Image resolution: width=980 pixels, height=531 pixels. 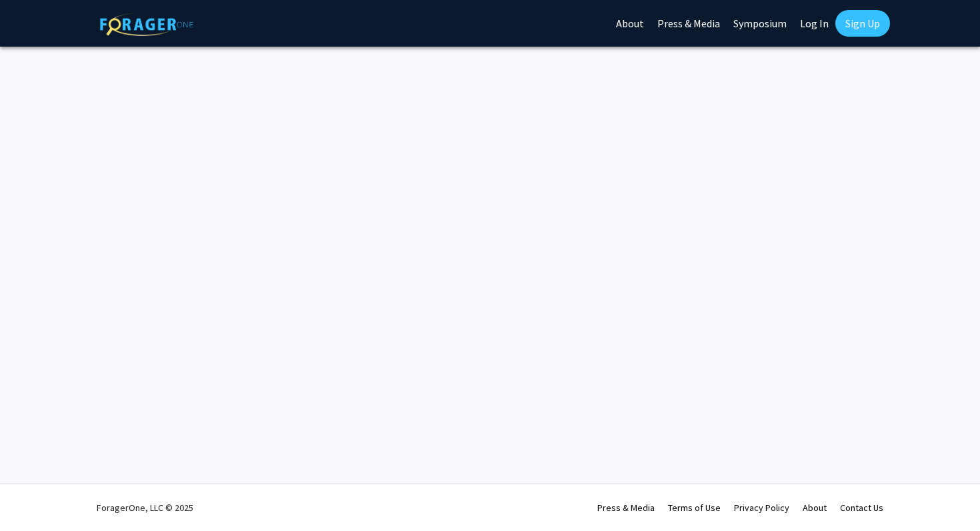 I want to click on a: Press & Media, so click(x=626, y=508).